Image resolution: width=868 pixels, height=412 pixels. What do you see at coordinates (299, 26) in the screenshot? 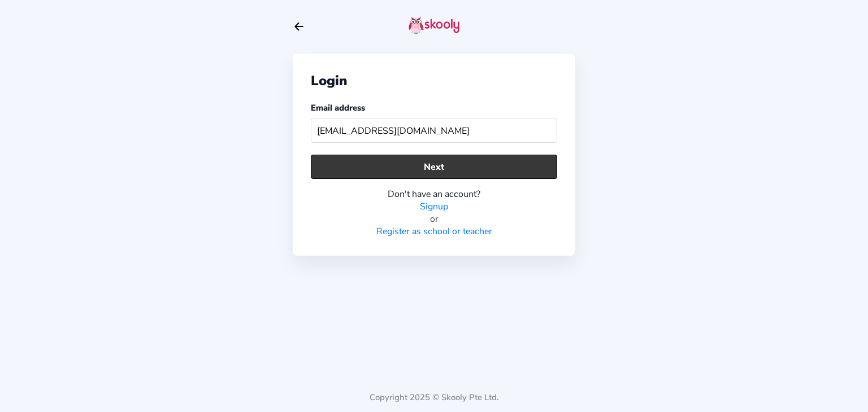
I see `ion-icon: arrow back outline` at bounding box center [299, 26].